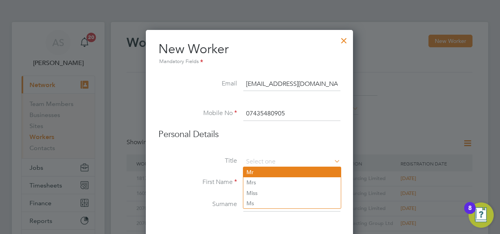 The image size is (500, 234). What do you see at coordinates (198, 113) in the screenshot?
I see `label: Mobile No` at bounding box center [198, 113].